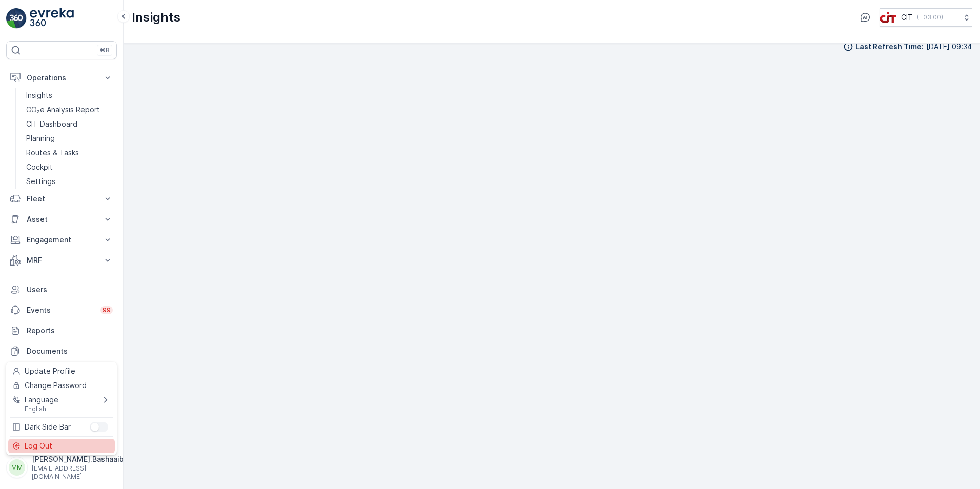 The width and height of the screenshot is (980, 489). I want to click on p: Routes & Tasks, so click(52, 153).